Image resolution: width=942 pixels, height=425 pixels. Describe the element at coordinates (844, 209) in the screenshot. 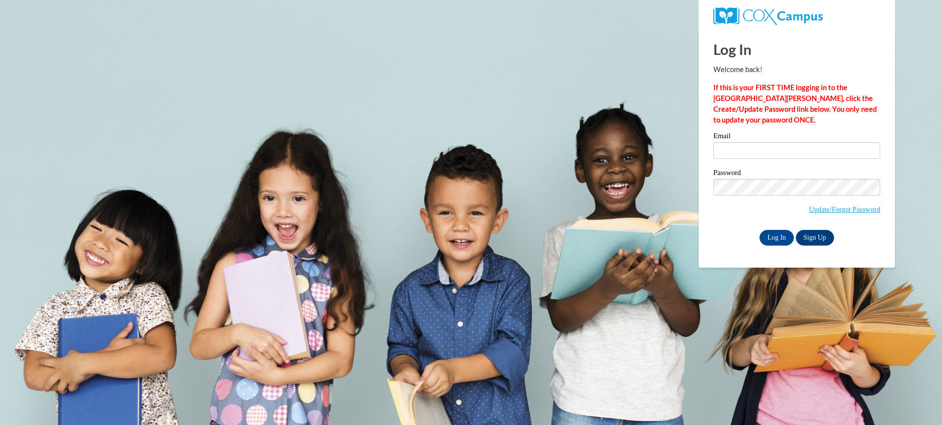

I see `a: Update/Forgot Password` at that location.